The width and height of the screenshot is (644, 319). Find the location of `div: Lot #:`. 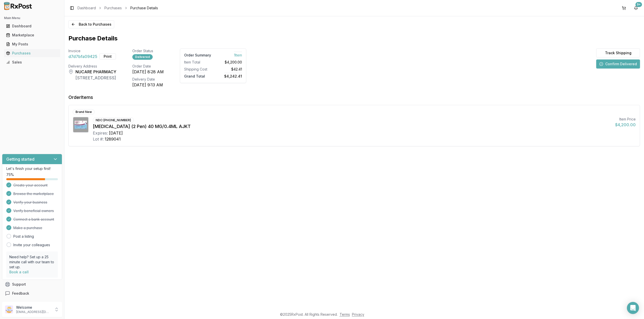

div: Lot #: is located at coordinates (98, 139).